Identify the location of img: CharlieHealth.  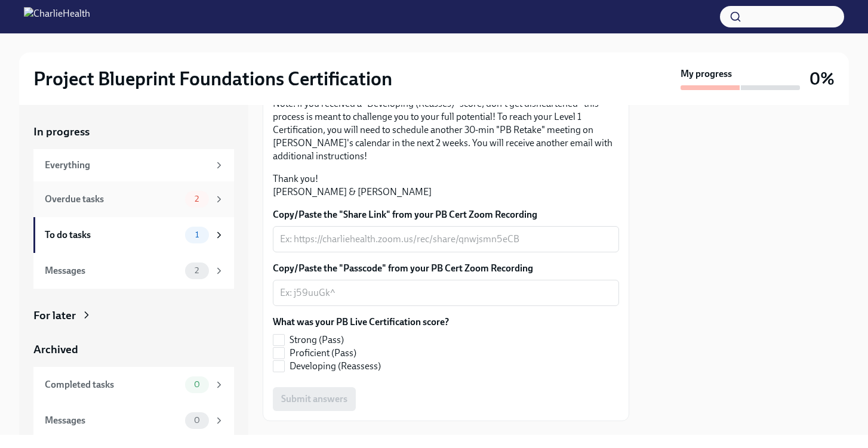
(57, 17).